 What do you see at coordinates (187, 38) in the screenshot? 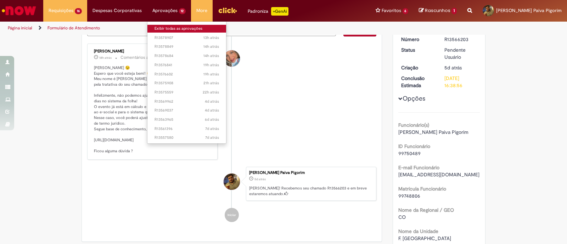
I see `span: R13578907` at bounding box center [187, 38].